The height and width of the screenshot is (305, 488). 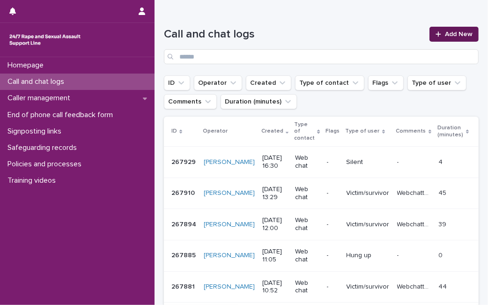 I want to click on p: Webchatter shared they were raped and sexually assaulted by 2 ex-partners. Talked about the impac..., so click(x=415, y=286).